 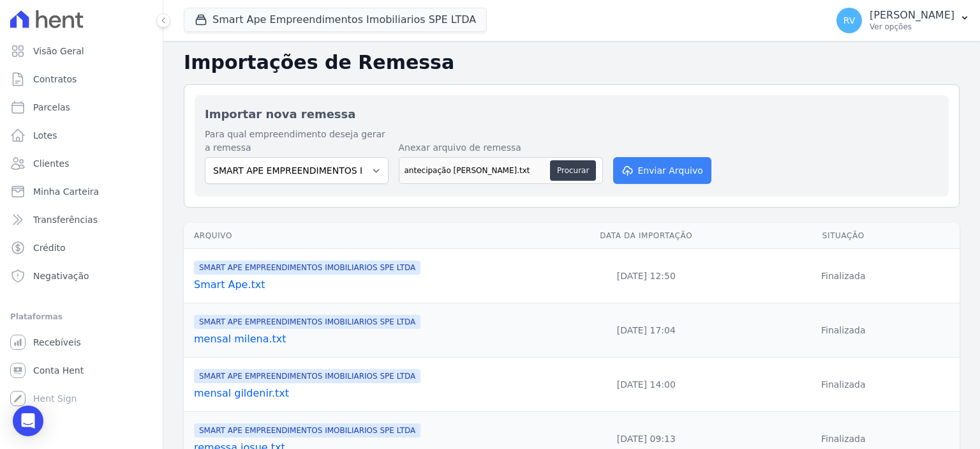 What do you see at coordinates (65, 220) in the screenshot?
I see `span: Transferências` at bounding box center [65, 220].